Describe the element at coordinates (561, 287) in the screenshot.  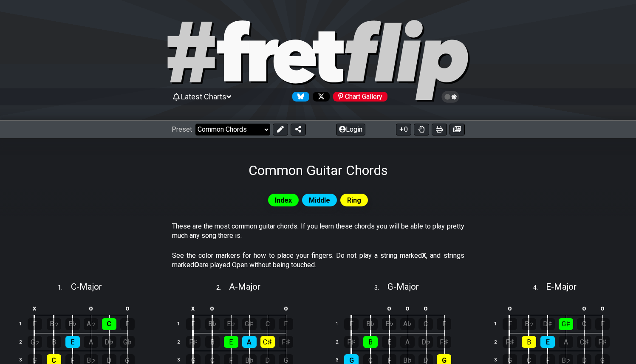
I see `span: E - Major` at that location.